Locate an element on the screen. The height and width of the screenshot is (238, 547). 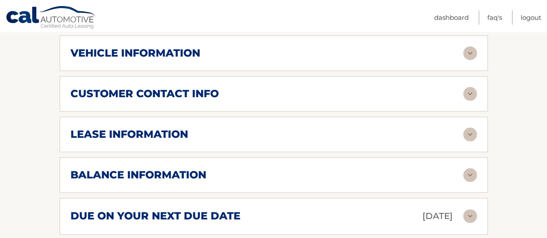
h2: lease information is located at coordinates (129, 134).